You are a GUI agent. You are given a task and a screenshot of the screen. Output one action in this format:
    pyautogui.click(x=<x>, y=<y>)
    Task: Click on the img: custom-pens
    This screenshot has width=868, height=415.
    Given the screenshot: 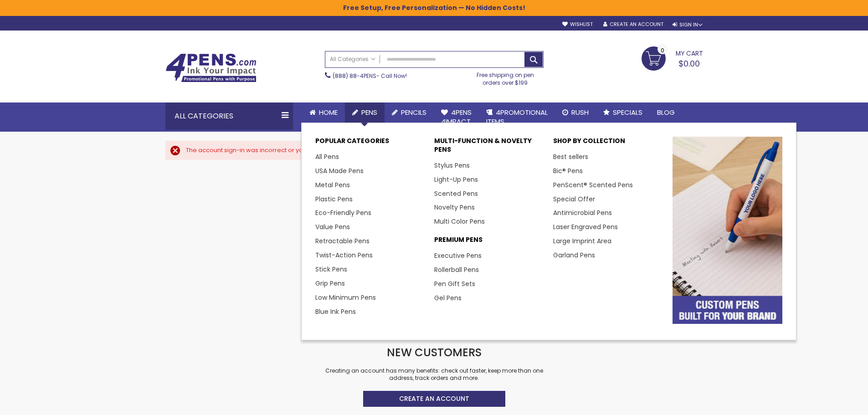 What is the action you would take?
    pyautogui.click(x=727, y=230)
    